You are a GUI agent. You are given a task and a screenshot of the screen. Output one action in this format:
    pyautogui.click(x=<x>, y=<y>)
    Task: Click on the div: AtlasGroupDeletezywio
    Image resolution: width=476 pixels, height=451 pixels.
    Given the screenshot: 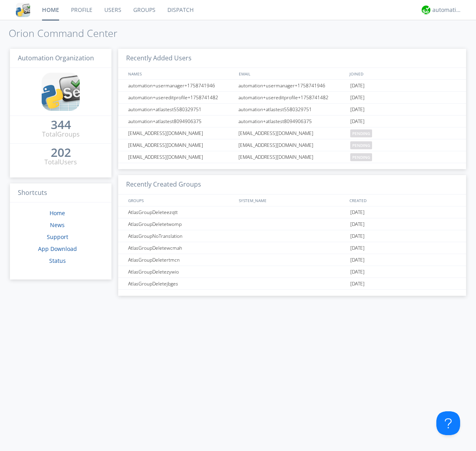 What is the action you would take?
    pyautogui.click(x=181, y=272)
    